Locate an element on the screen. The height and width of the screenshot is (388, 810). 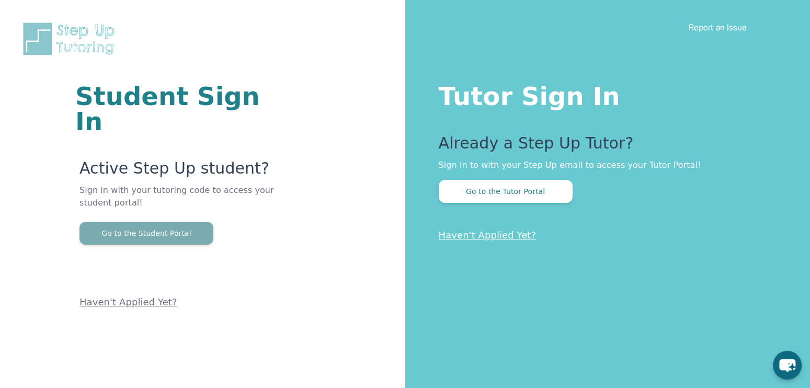
a: Go to the Student Portal is located at coordinates (146, 233).